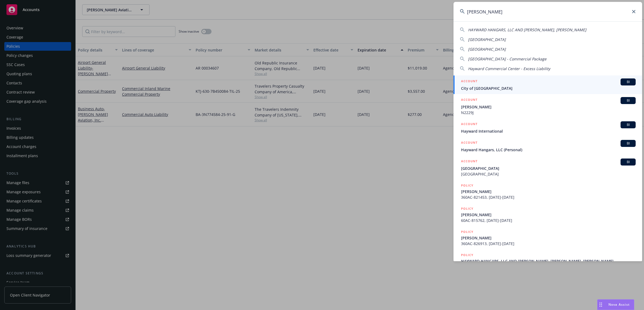 The image size is (644, 310). What do you see at coordinates (548, 149) in the screenshot?
I see `span: Hayward Hangars, LLC (Personal)` at bounding box center [548, 149].